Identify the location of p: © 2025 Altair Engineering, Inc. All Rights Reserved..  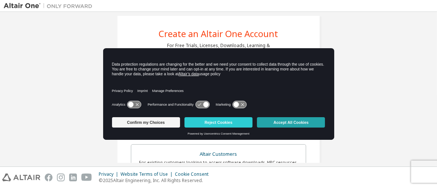
(156, 180).